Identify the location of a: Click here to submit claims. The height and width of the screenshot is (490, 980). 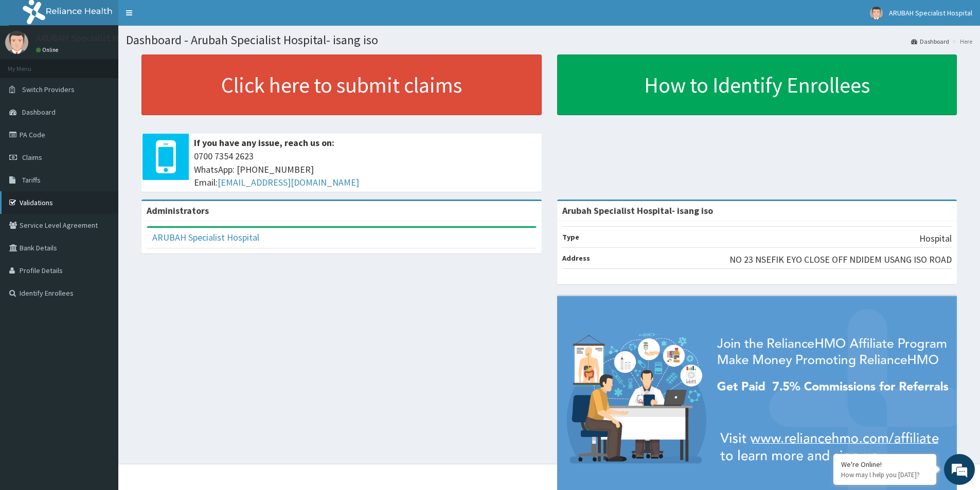
(342, 85).